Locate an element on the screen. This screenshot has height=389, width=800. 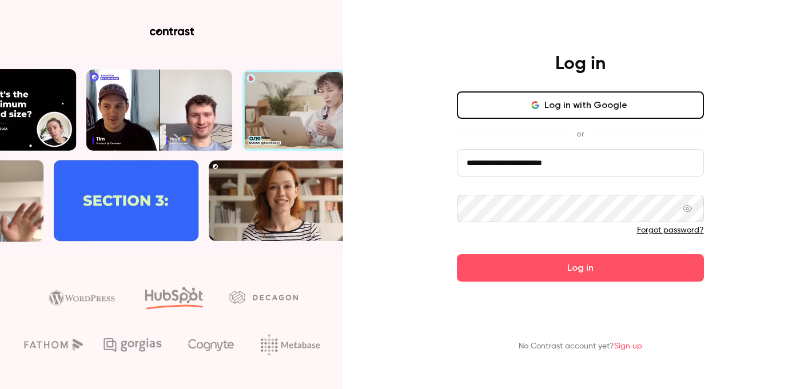
button: Log in with Google is located at coordinates (581, 105).